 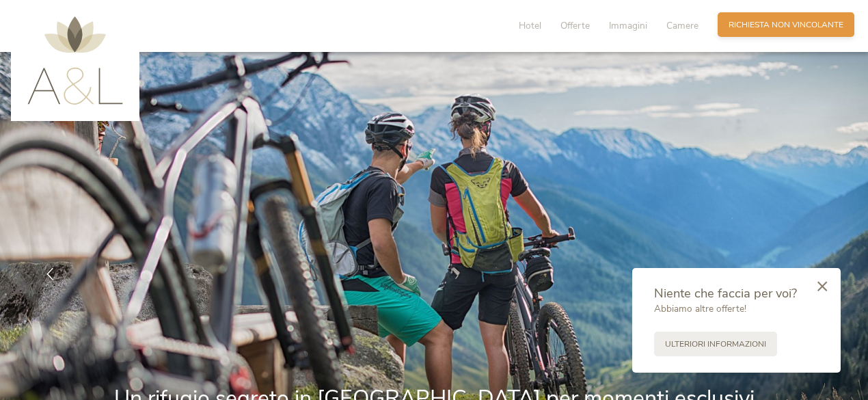 What do you see at coordinates (683, 25) in the screenshot?
I see `span: Camere` at bounding box center [683, 25].